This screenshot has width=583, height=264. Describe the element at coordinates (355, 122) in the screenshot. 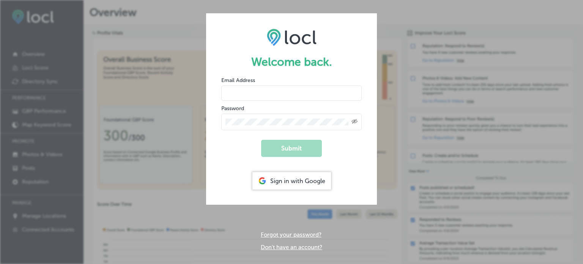

I see `span: Toggle password visibility` at that location.